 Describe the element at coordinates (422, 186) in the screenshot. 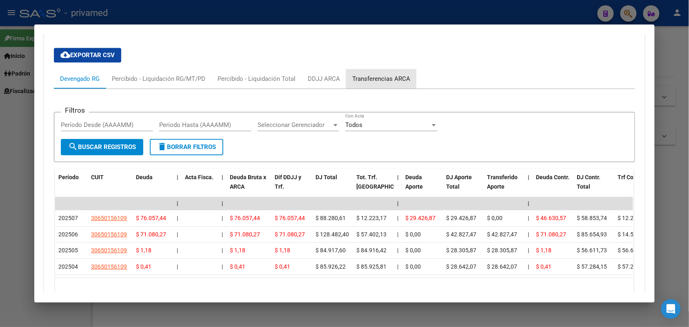

I see `datatable-header-cell: Deuda Aporte` at that location.